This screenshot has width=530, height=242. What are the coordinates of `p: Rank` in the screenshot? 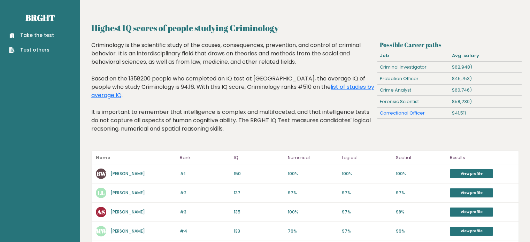 It's located at (205, 158).